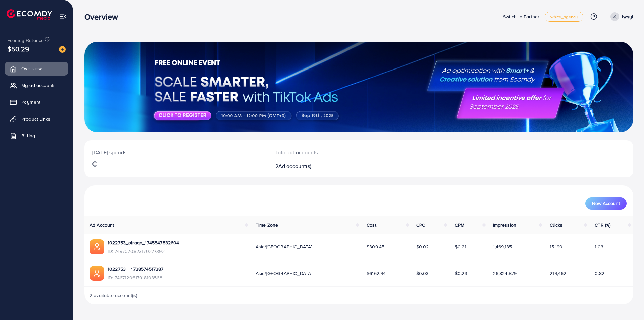  I want to click on a: Overview, so click(37, 68).